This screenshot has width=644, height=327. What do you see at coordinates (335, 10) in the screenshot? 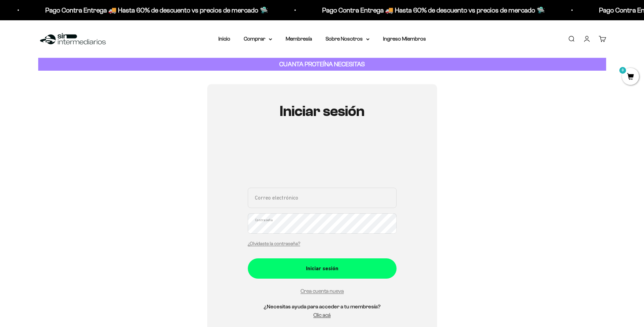
I see `p: Pago Contra Entrega 🚚 Hasta 60% de descuento vs precios de mercado 🛸` at bounding box center [335, 10].